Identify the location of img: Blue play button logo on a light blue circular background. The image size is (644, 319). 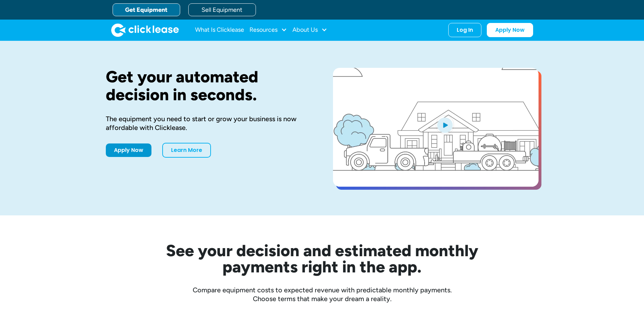
(445, 125).